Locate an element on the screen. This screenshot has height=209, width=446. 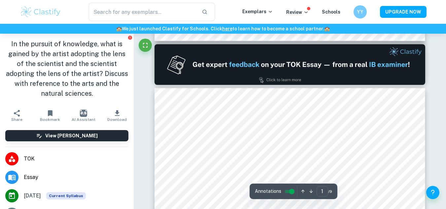
button: AI Assistant is located at coordinates (83, 115).